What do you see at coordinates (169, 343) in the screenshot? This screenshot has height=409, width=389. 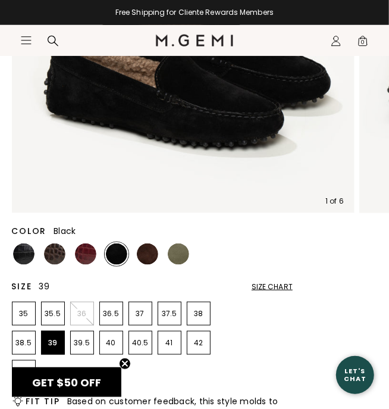 I see `p: 41` at bounding box center [169, 343].